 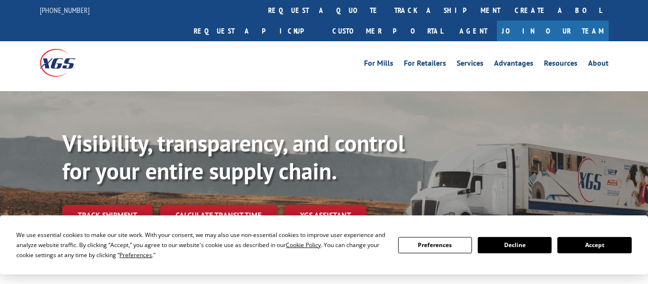 What do you see at coordinates (136, 255) in the screenshot?
I see `span: Preferences` at bounding box center [136, 255].